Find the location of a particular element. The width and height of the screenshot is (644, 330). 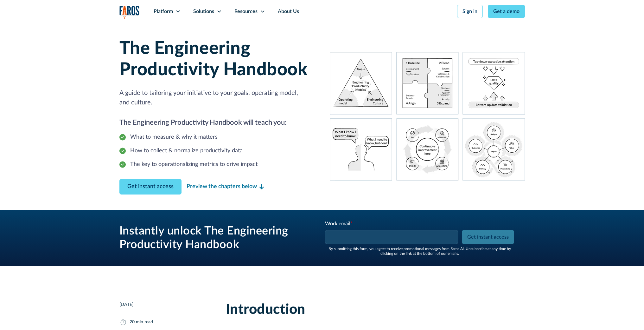

input: Get instant access is located at coordinates (488, 237).